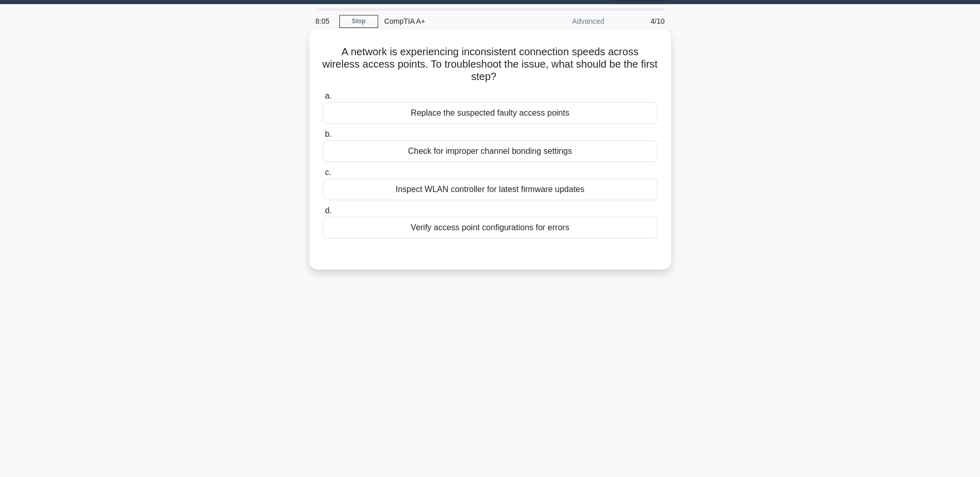 The width and height of the screenshot is (980, 477). What do you see at coordinates (328, 133) in the screenshot?
I see `span: b.` at bounding box center [328, 133].